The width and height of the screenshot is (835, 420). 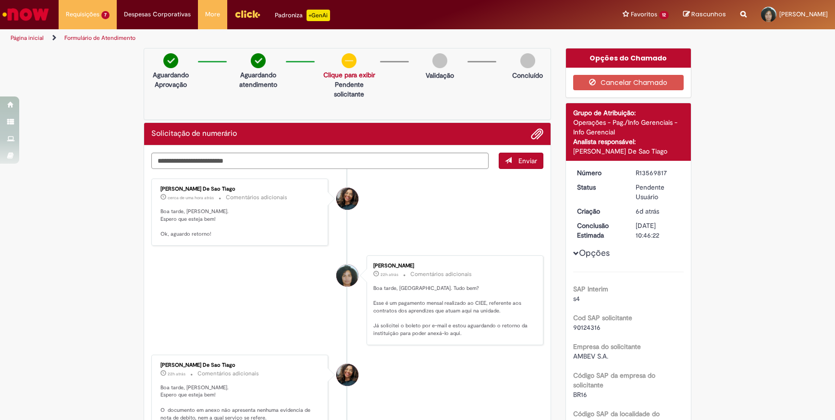 What do you see at coordinates (708, 14) in the screenshot?
I see `span: Rascunhos` at bounding box center [708, 14].